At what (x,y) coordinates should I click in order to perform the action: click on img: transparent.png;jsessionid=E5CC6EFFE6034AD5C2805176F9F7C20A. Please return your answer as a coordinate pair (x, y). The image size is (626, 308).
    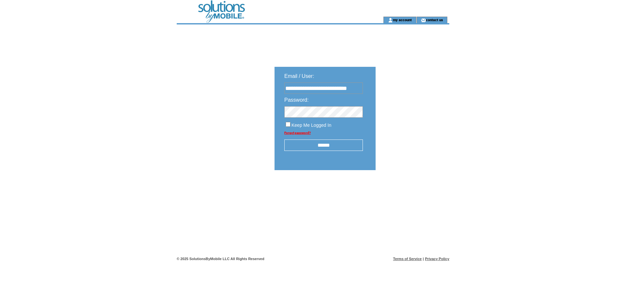
    Looking at the image, I should click on (411, 190).